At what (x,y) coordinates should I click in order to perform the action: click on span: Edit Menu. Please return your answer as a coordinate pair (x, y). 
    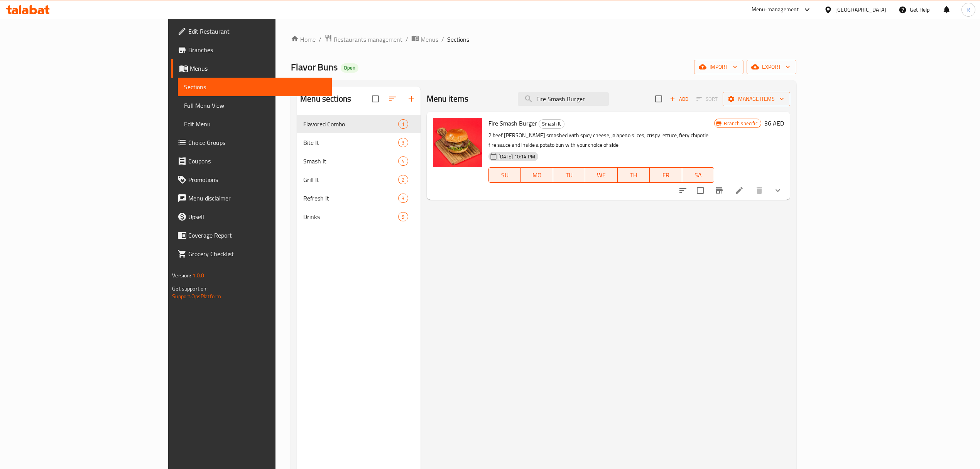
    Looking at the image, I should click on (255, 124).